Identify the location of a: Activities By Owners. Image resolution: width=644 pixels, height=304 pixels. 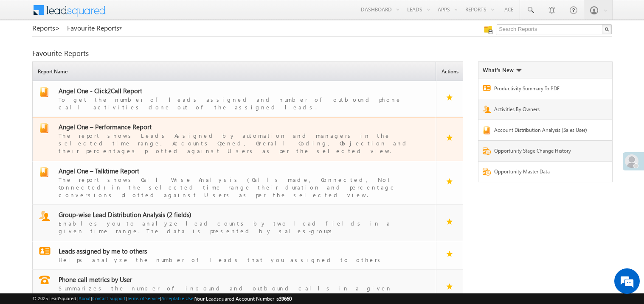
(544, 111).